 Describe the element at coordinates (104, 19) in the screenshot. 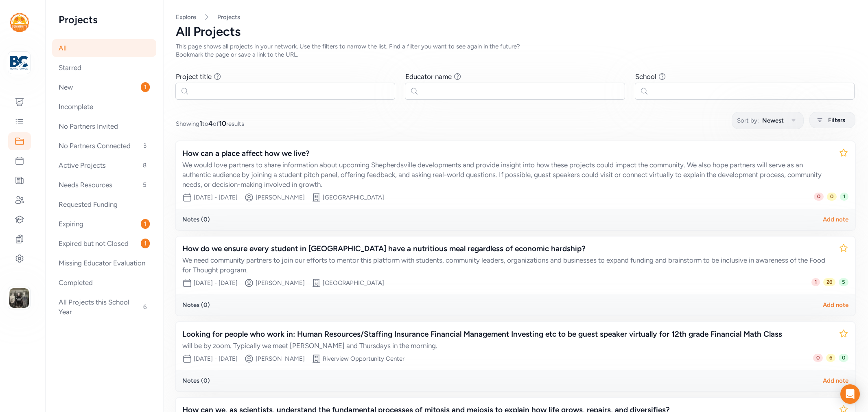

I see `h2: Projects` at that location.